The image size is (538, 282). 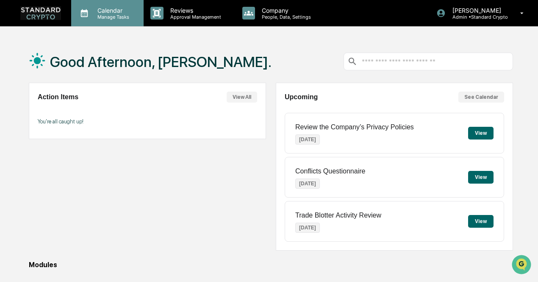 What do you see at coordinates (112, 10) in the screenshot?
I see `p: Calendar` at bounding box center [112, 10].